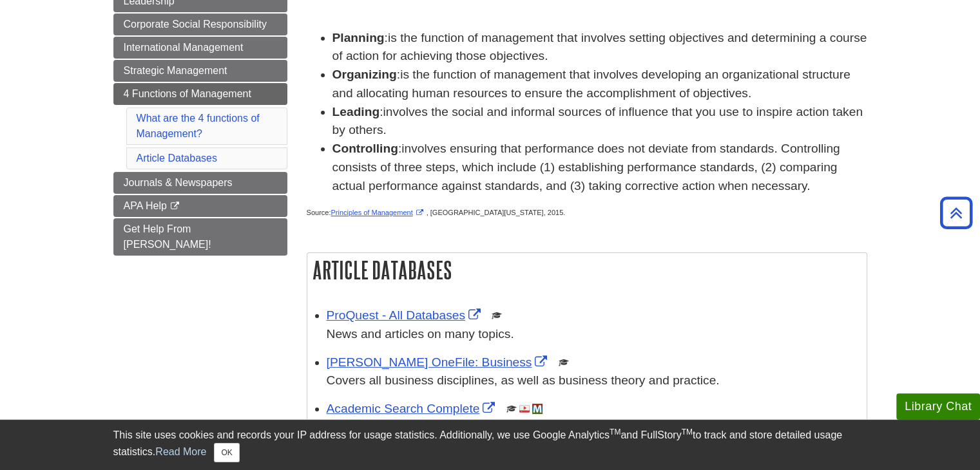 The image size is (980, 470). Describe the element at coordinates (365, 148) in the screenshot. I see `strong: Controlling` at that location.